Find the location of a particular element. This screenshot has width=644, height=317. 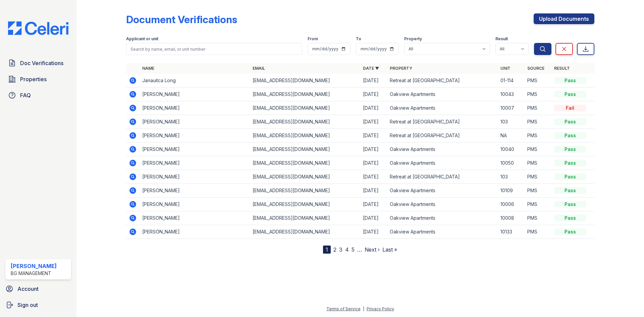

label: Result is located at coordinates (501, 39).